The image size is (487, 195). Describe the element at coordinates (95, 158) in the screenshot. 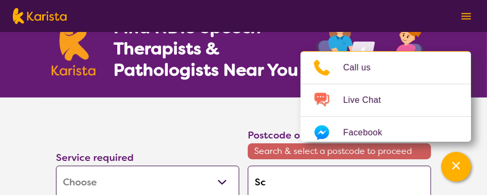

I see `label: Service required` at that location.